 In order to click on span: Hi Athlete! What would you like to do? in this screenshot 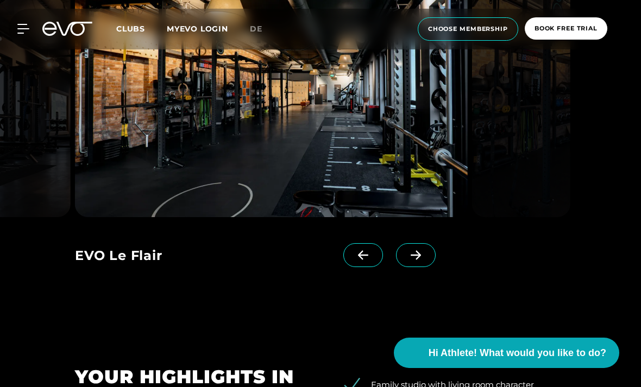, I will do `click(517, 353)`.